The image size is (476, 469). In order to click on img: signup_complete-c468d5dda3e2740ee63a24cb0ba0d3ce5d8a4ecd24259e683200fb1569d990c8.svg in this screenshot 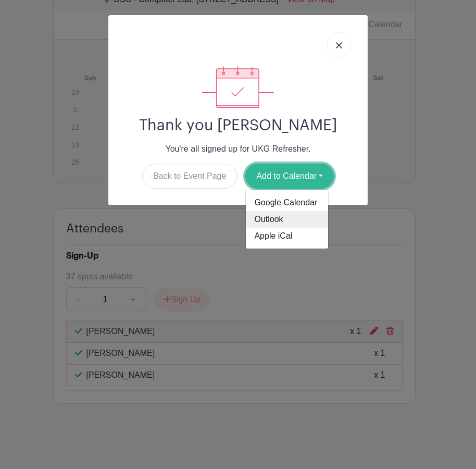, I will do `click(238, 87)`.